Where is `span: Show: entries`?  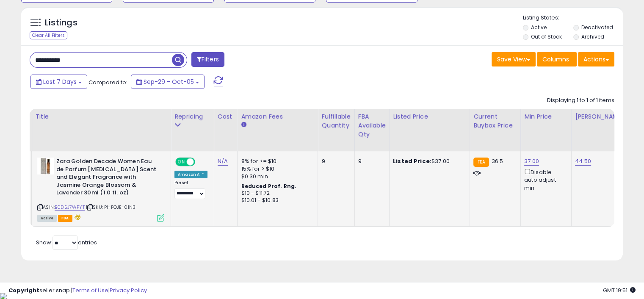 span: Show: entries is located at coordinates (67, 242).